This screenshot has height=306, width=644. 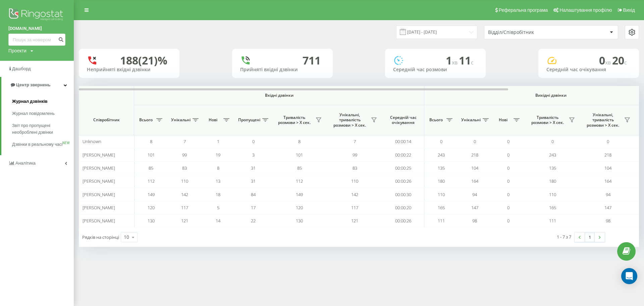 What do you see at coordinates (218, 181) in the screenshot?
I see `span: 13` at bounding box center [218, 181].